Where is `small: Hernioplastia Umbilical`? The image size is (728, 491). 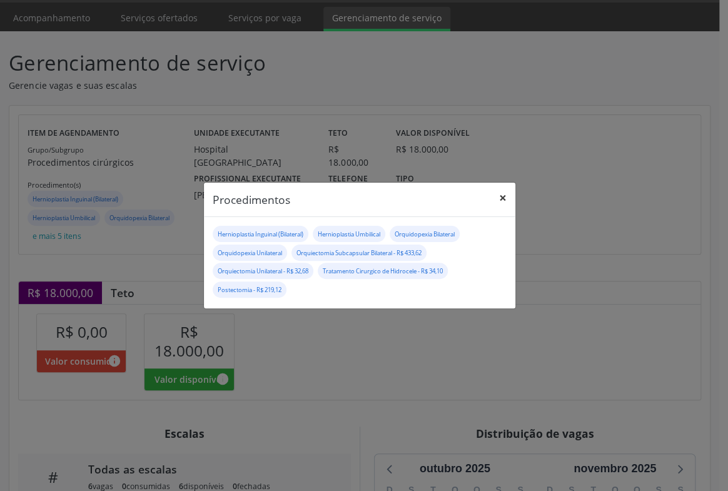 small: Hernioplastia Umbilical is located at coordinates (349, 234).